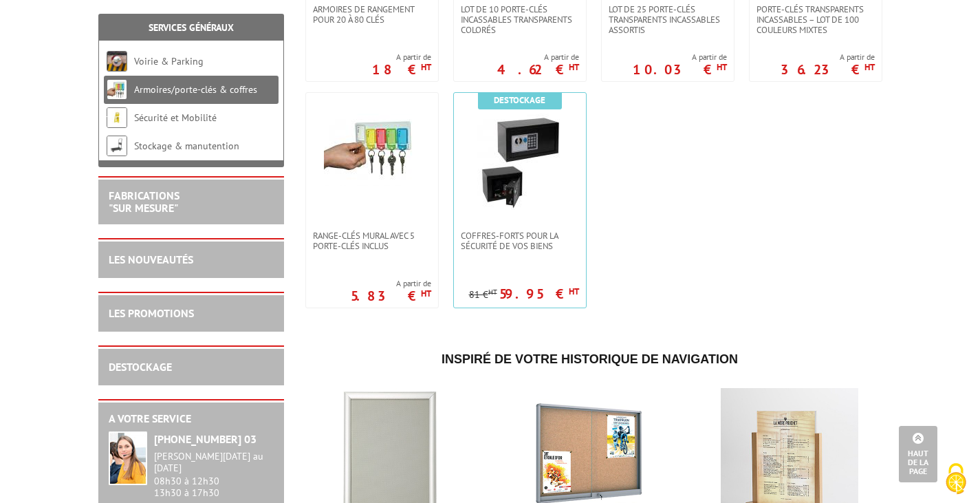  What do you see at coordinates (680, 70) in the screenshot?
I see `p: 10.03 €` at bounding box center [680, 70].